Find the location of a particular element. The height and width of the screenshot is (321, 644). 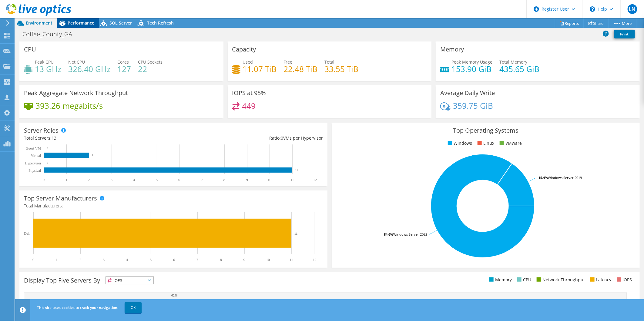

h4: 449 is located at coordinates (249, 106).